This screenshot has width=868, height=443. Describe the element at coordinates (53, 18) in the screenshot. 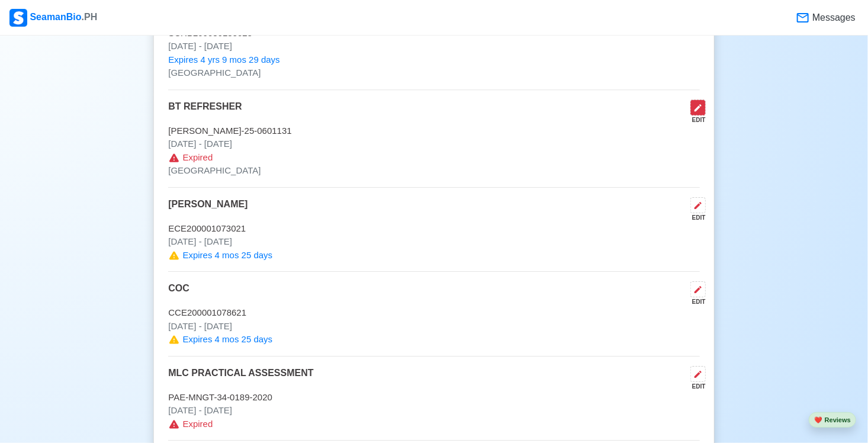

I see `div: SeamanBio` at that location.